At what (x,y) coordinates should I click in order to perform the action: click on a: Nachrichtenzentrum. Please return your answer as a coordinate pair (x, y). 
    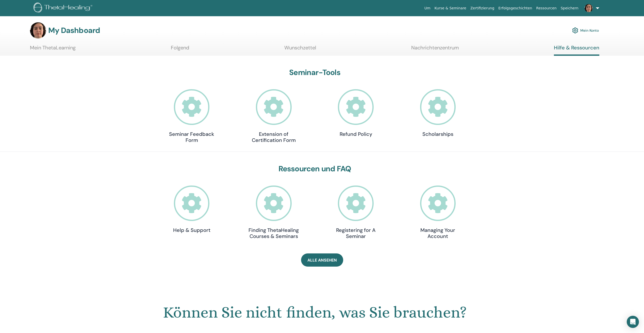
    Looking at the image, I should click on (435, 49).